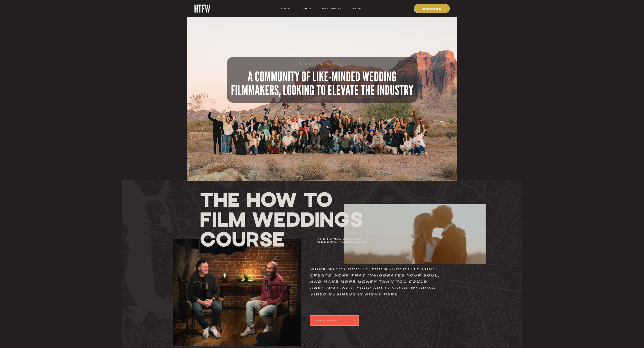 This screenshot has width=644, height=348. Describe the element at coordinates (331, 8) in the screenshot. I see `a: resources` at that location.